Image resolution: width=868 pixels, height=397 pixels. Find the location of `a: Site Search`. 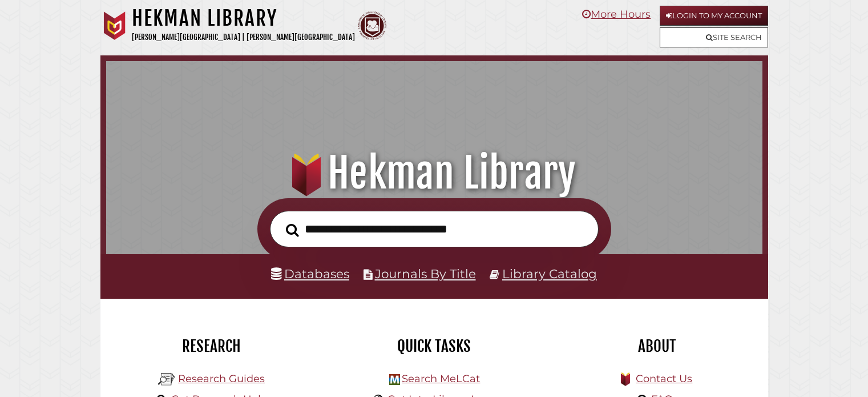

a: Site Search is located at coordinates (714, 37).